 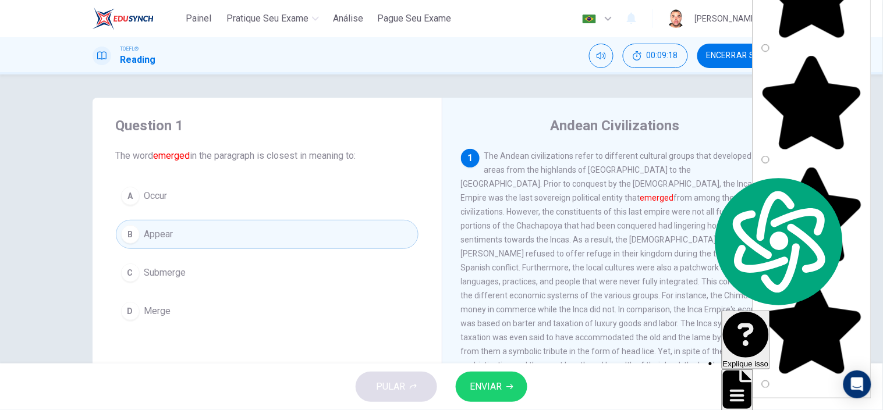 What do you see at coordinates (676, 19) in the screenshot?
I see `img: Profile picture` at bounding box center [676, 19].